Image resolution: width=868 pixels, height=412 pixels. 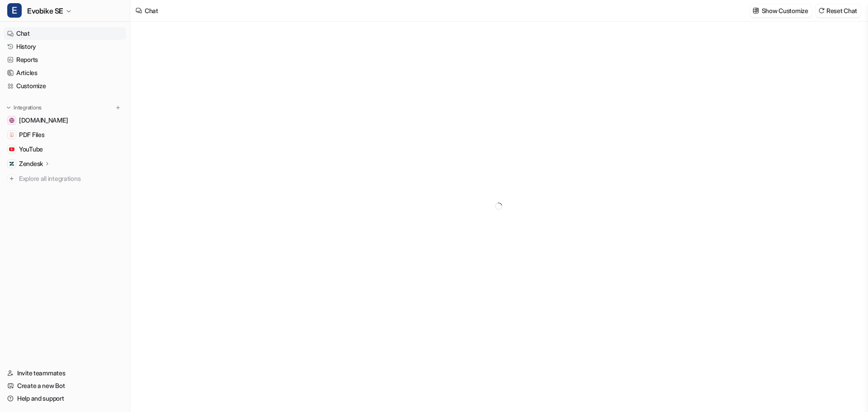 I want to click on img: explore all integrations, so click(x=12, y=178).